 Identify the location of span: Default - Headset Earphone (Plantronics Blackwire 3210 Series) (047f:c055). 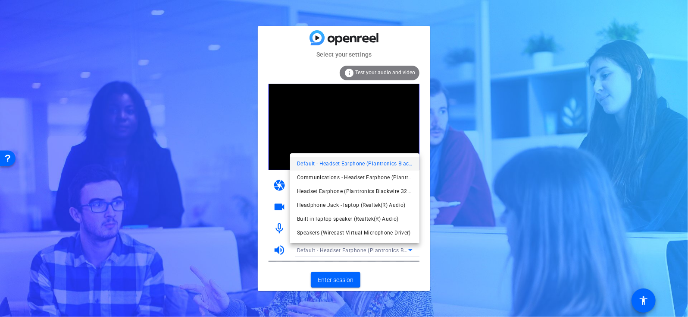
(355, 163).